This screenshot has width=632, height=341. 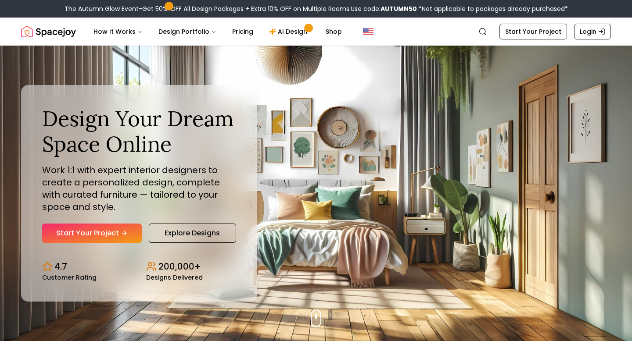 I want to click on p: 4.7, so click(x=61, y=267).